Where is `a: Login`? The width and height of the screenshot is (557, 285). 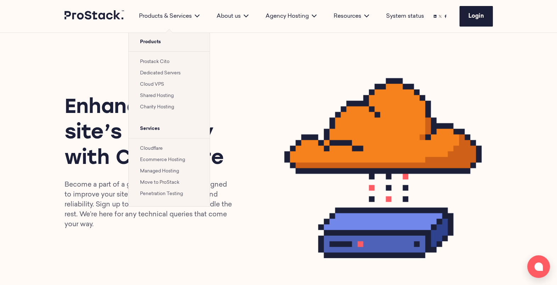
a: Login is located at coordinates (476, 16).